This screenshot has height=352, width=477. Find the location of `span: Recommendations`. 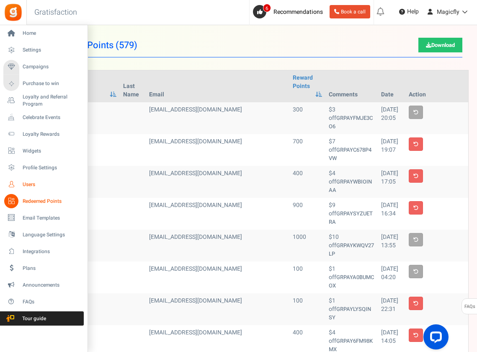

span: Recommendations is located at coordinates (298, 12).